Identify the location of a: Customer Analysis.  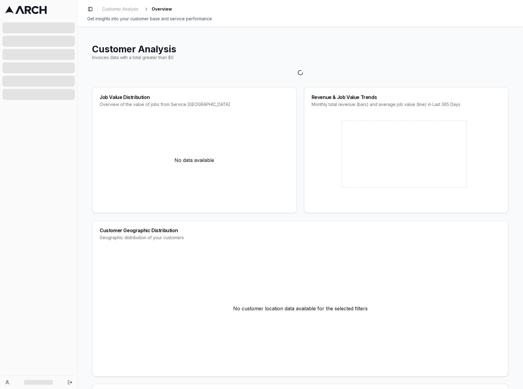
(120, 9).